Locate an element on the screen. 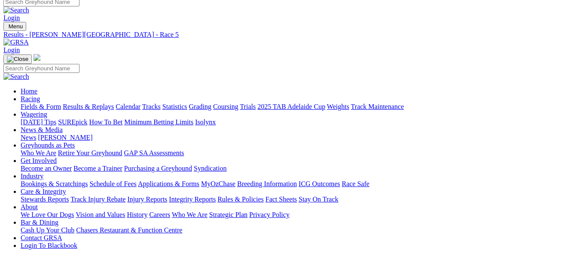  a: Vision and Values is located at coordinates (100, 215).